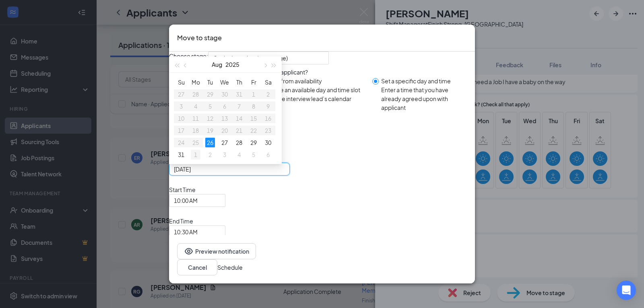  I want to click on span: Onsite Interview (next stage), so click(250, 58).